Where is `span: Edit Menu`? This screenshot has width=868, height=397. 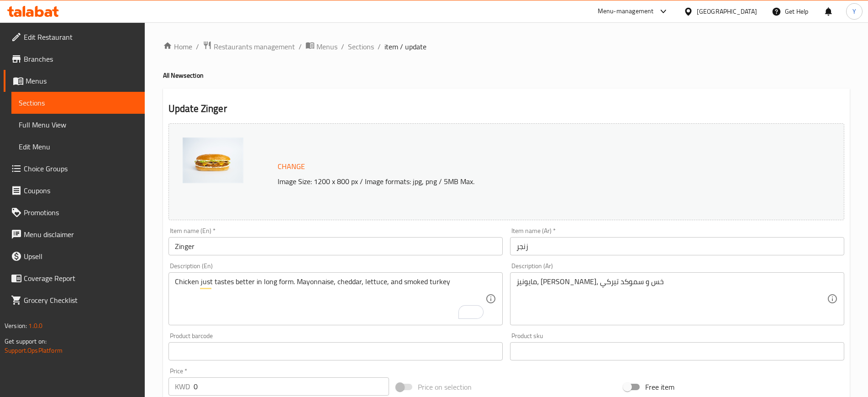 span: Edit Menu is located at coordinates (78, 146).